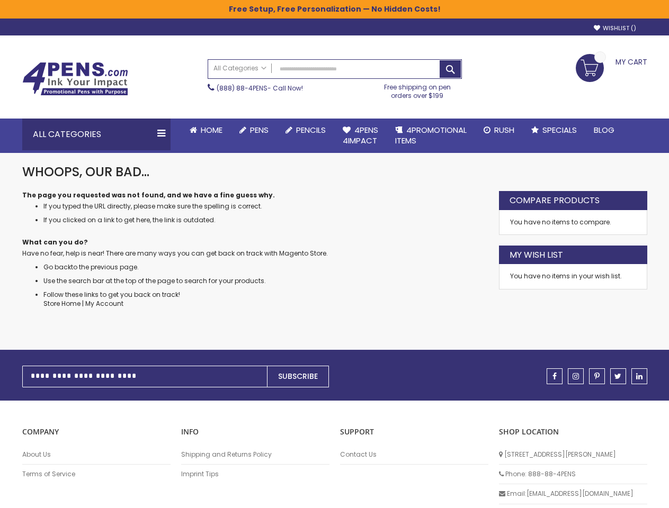 The width and height of the screenshot is (669, 508). I want to click on span: twitter, so click(617, 376).